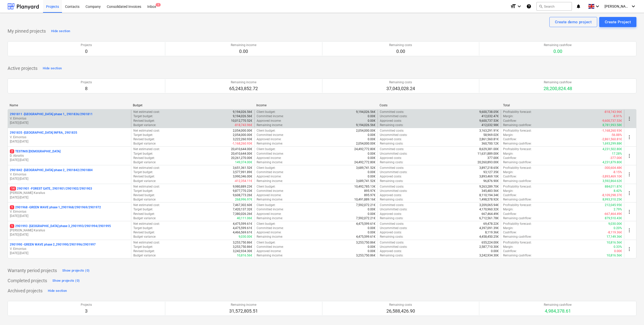 The height and width of the screenshot is (325, 644). Describe the element at coordinates (541, 6) in the screenshot. I see `span: search` at that location.